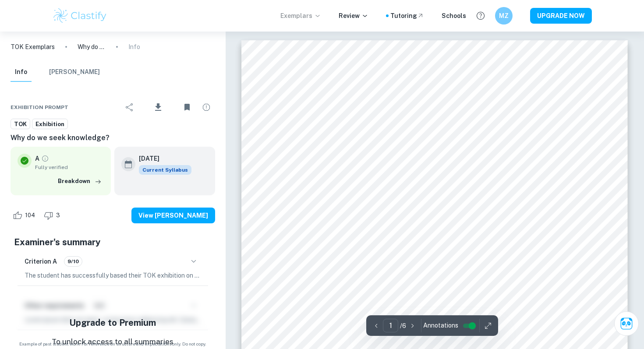  I want to click on p: Info, so click(134, 47).